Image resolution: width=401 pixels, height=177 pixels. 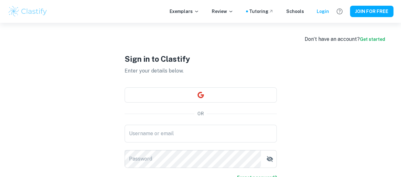 I want to click on p: OR, so click(x=201, y=114).